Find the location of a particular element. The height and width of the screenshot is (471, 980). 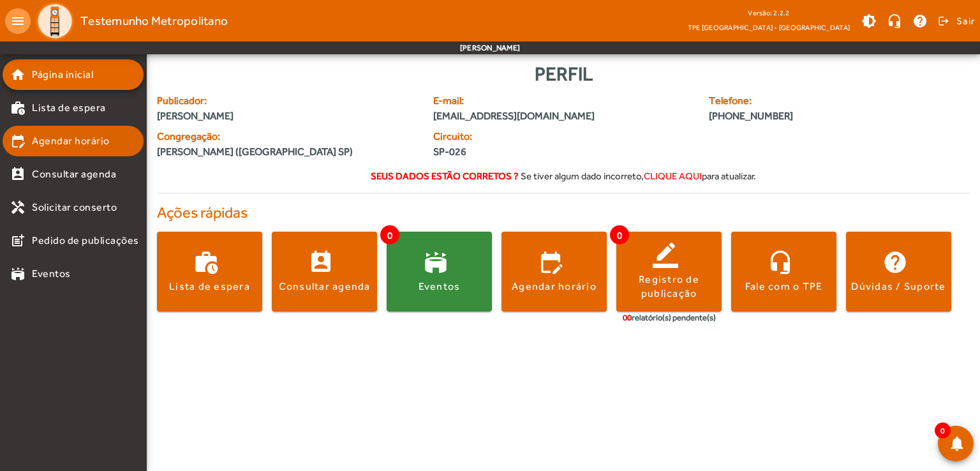

span: Eventos is located at coordinates (51, 274).